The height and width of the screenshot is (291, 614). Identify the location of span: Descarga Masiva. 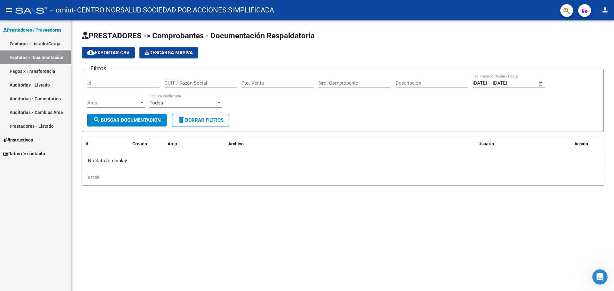
(169, 53).